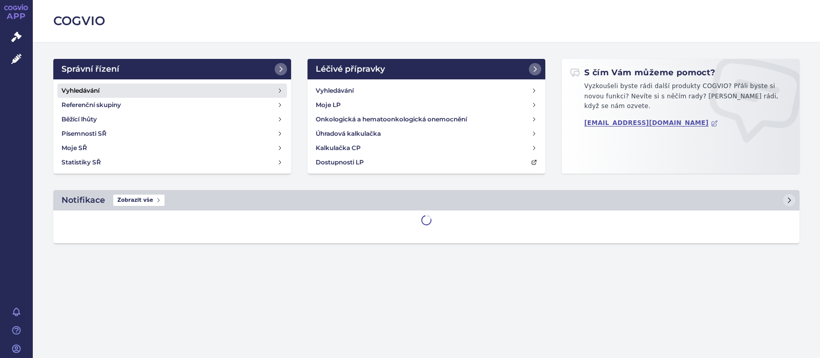 This screenshot has height=358, width=820. What do you see at coordinates (391, 119) in the screenshot?
I see `h4: Onkologická a hematoonkologická onemocnění` at bounding box center [391, 119].